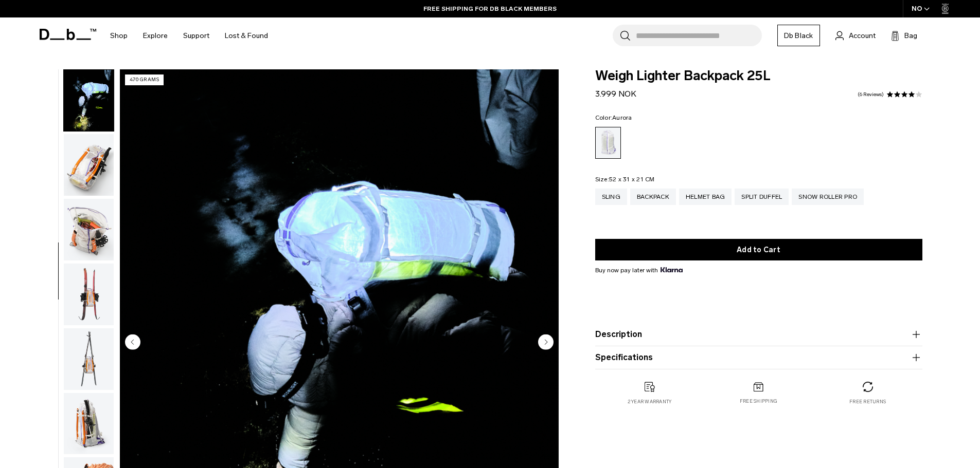  I want to click on span: Buy now pay later with, so click(639, 270).